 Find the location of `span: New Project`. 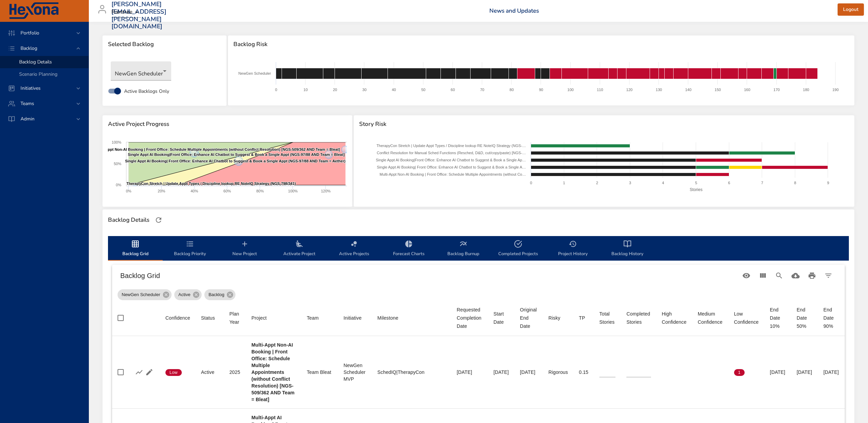

span: New Project is located at coordinates (245, 249).